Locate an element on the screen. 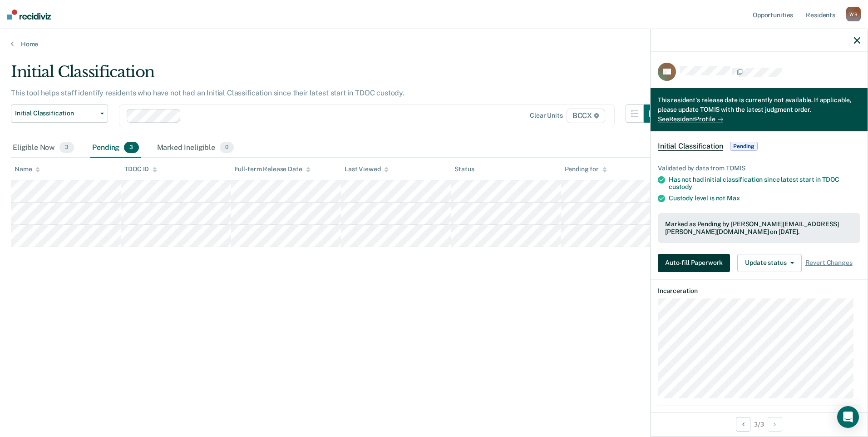 This screenshot has width=868, height=437. button: Auto-fill Paperwork is located at coordinates (694, 263).